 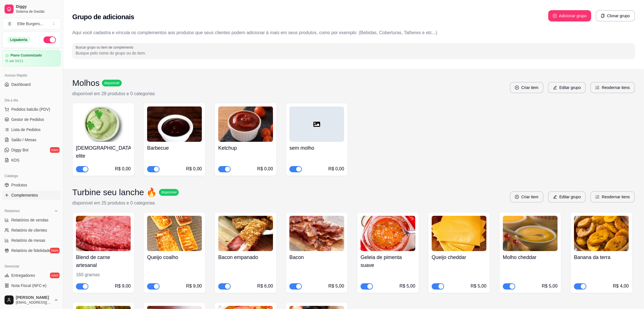 What do you see at coordinates (31, 23) in the screenshot?
I see `button: Select a team` at bounding box center [31, 23].